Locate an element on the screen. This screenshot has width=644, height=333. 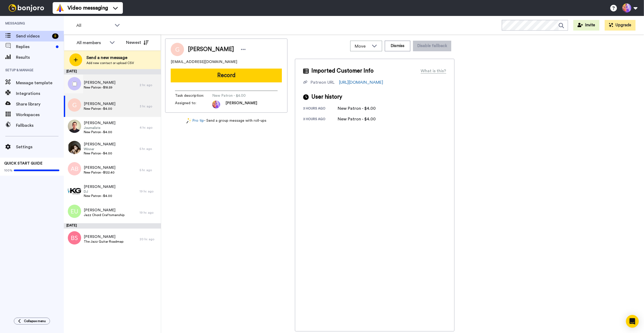
div: 4 hr. ago is located at coordinates (149, 127).